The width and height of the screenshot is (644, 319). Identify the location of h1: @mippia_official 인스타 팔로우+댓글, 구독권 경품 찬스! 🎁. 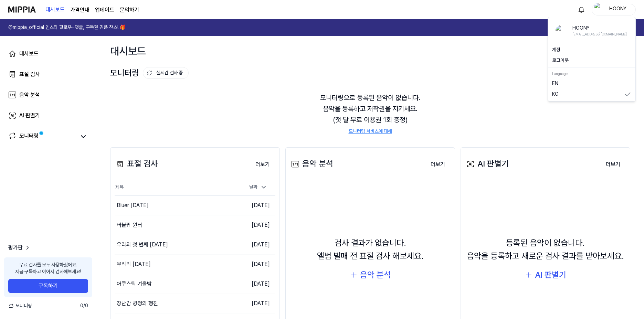
(67, 28).